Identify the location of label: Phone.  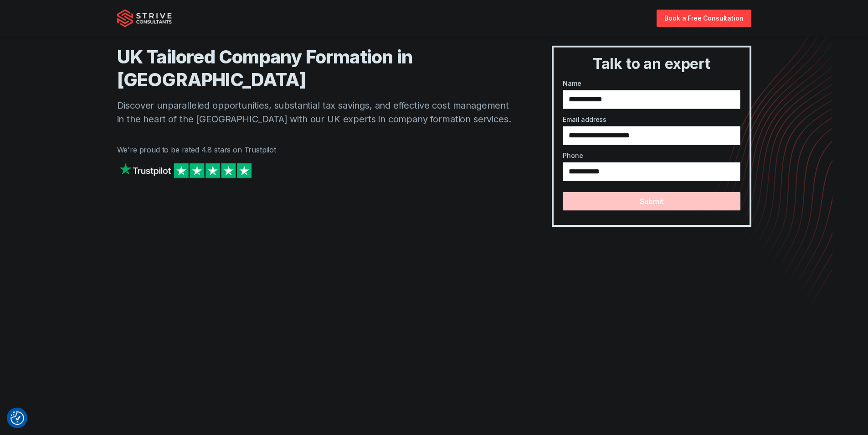
(651, 155).